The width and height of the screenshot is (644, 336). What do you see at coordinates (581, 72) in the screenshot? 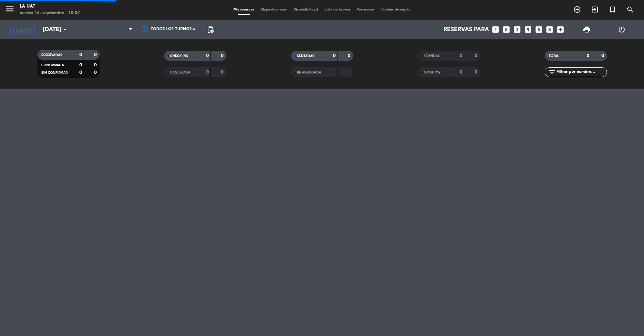
I see `input: Filtrar por nombre...` at bounding box center [581, 72].